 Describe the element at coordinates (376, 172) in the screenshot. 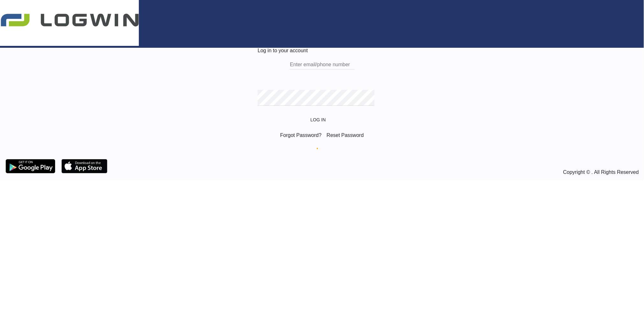

I see `div: Copyright © . All Rights Reserved` at that location.